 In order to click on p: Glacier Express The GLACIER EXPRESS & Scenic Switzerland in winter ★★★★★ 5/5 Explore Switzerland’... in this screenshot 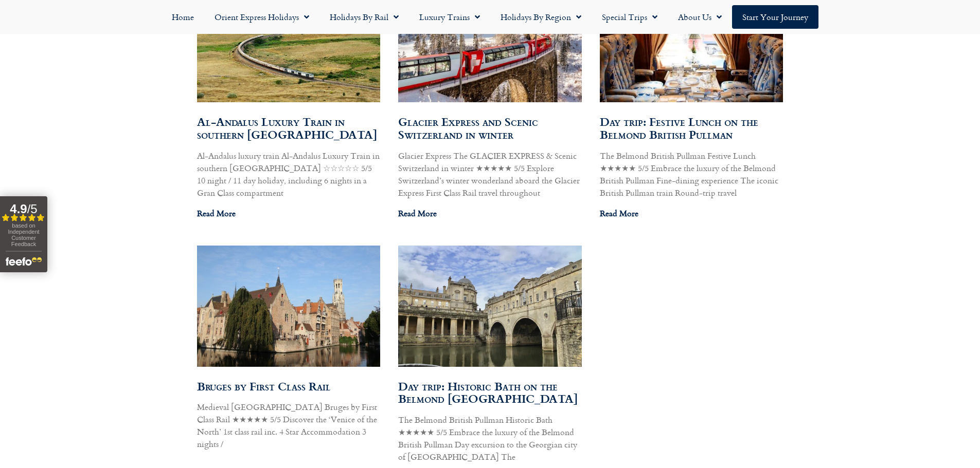, I will do `click(490, 174)`.